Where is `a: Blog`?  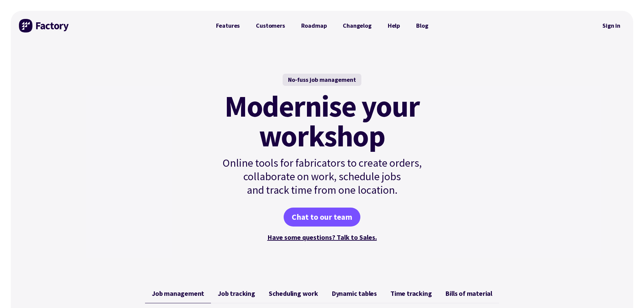 a: Blog is located at coordinates (422, 26).